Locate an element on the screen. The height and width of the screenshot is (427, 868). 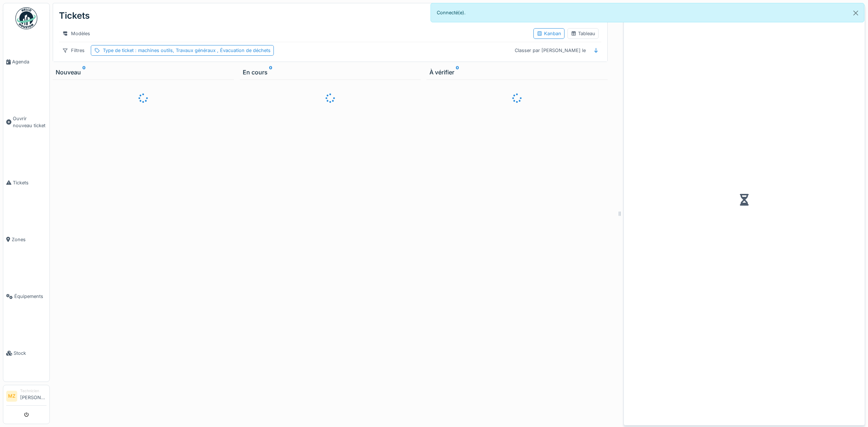
span: Tickets is located at coordinates (29, 183).